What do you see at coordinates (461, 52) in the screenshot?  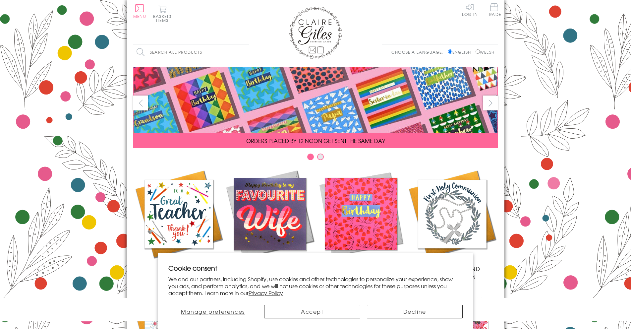 I see `label: English` at bounding box center [461, 52].